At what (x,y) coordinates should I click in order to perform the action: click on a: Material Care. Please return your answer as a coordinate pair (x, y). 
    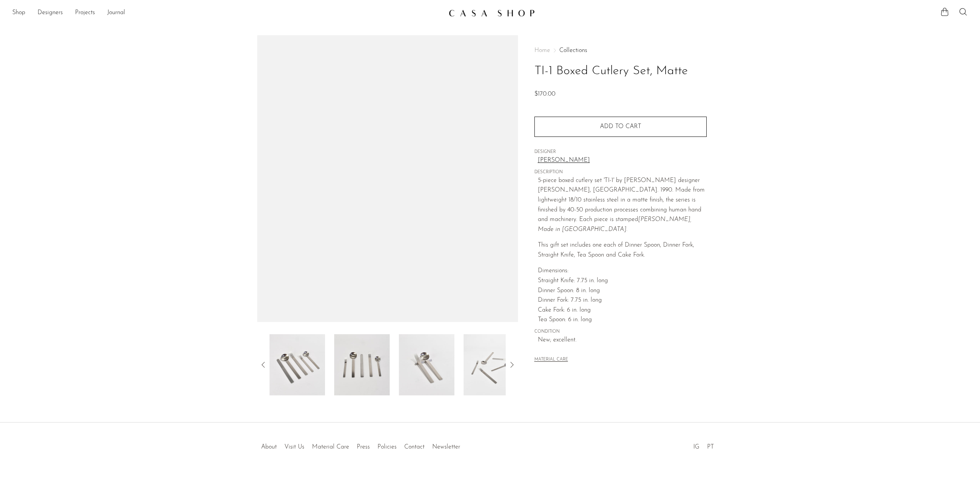
    Looking at the image, I should click on (331, 447).